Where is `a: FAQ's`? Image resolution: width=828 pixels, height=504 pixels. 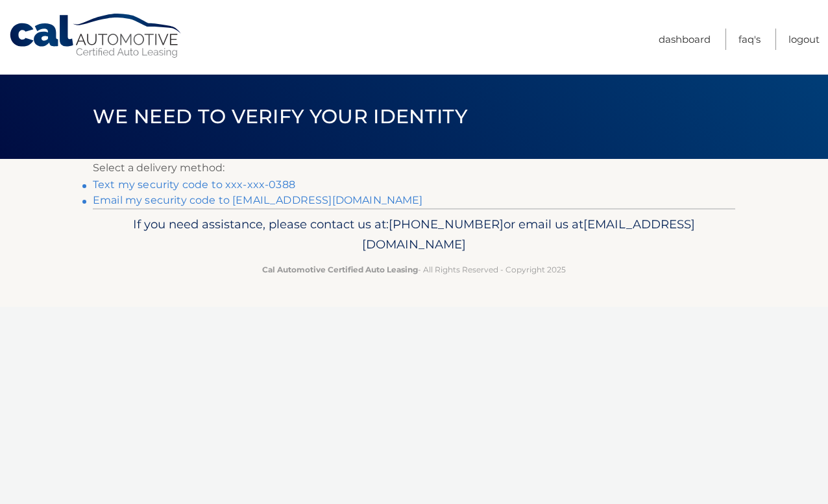 a: FAQ's is located at coordinates (750, 39).